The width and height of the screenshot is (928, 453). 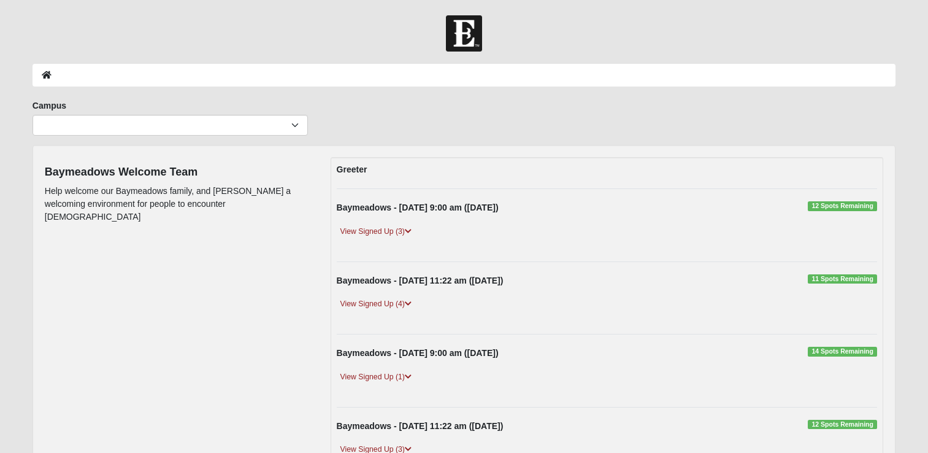 I want to click on span: 14 Spots Remaining, so click(x=842, y=351).